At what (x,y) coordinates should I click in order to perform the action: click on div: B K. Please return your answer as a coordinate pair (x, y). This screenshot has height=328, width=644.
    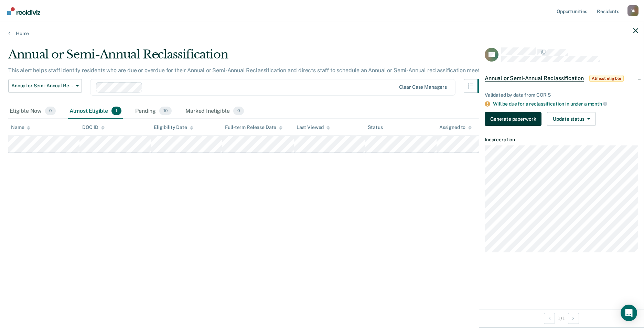
    Looking at the image, I should click on (633, 11).